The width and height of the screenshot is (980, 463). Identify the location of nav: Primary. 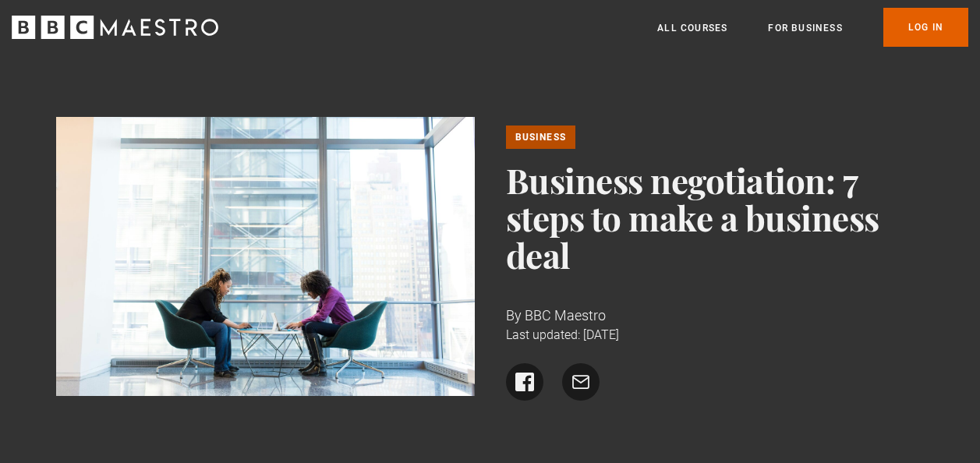
(812, 28).